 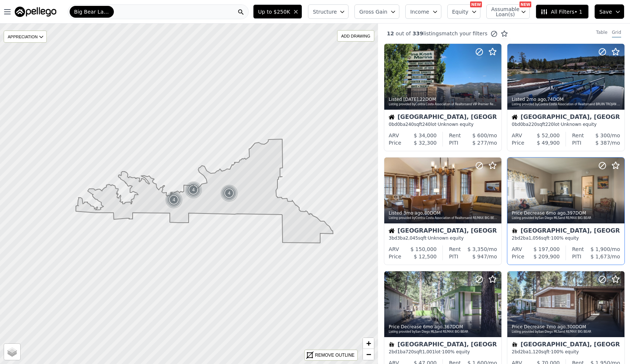 I want to click on span: 339, so click(x=417, y=34).